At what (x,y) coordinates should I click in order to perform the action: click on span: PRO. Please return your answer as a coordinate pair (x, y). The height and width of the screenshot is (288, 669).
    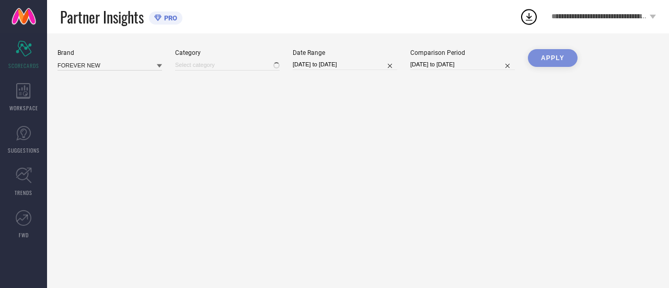
    Looking at the image, I should click on (169, 18).